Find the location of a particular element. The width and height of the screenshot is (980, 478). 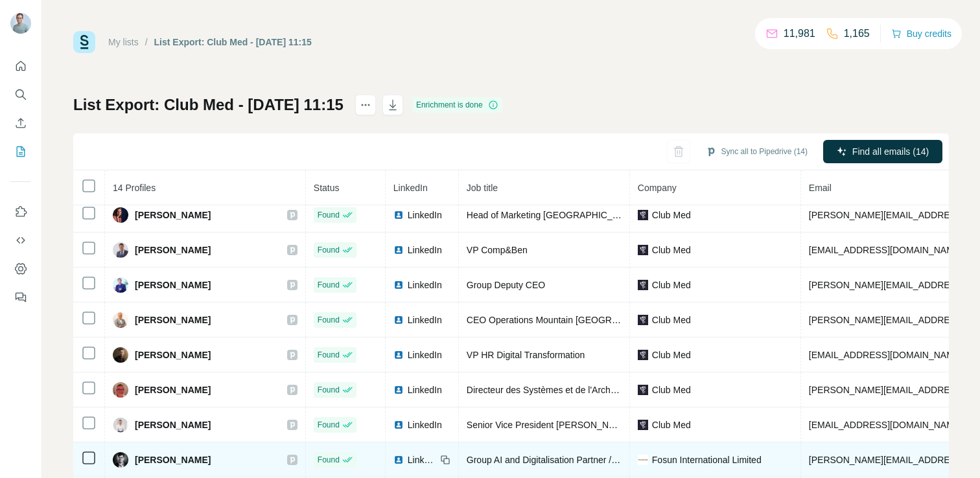

span: Group AI and Digitalisation Partner / Fosun Tourism Young High Potential Partner is located at coordinates (629, 460).